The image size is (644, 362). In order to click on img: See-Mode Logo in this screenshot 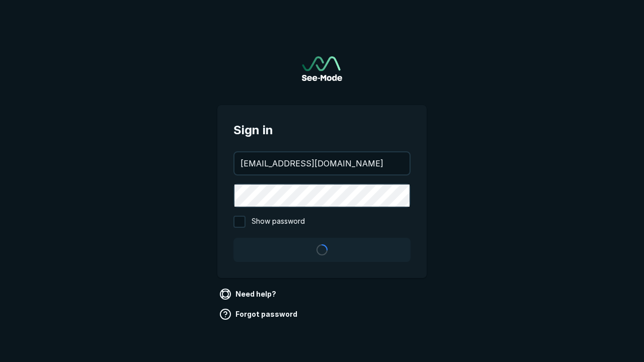, I will do `click(322, 68)`.